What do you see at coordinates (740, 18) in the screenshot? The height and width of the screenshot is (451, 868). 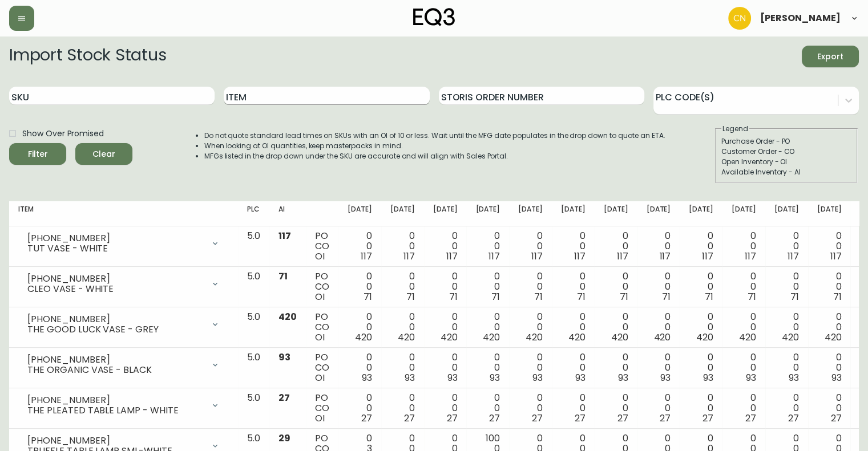 I see `img: c84cfeac70e636aa0953565b6890594c` at bounding box center [740, 18].